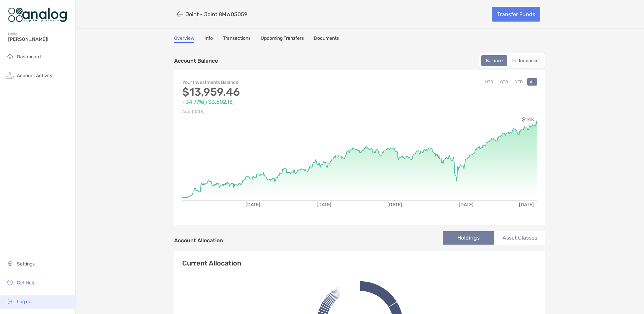 The width and height of the screenshot is (644, 314). Describe the element at coordinates (10, 263) in the screenshot. I see `img: settings icon` at that location.